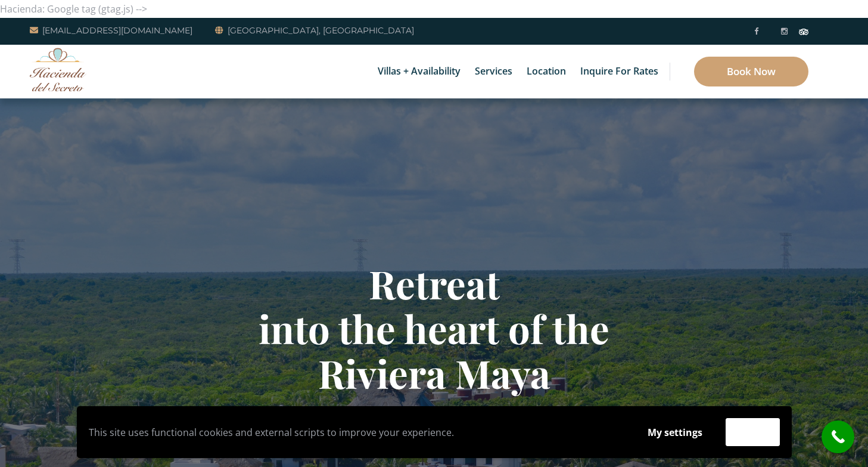 The width and height of the screenshot is (868, 467). Describe the element at coordinates (356, 433) in the screenshot. I see `p: This site uses functional cookies and external scripts to improve your experience.` at that location.